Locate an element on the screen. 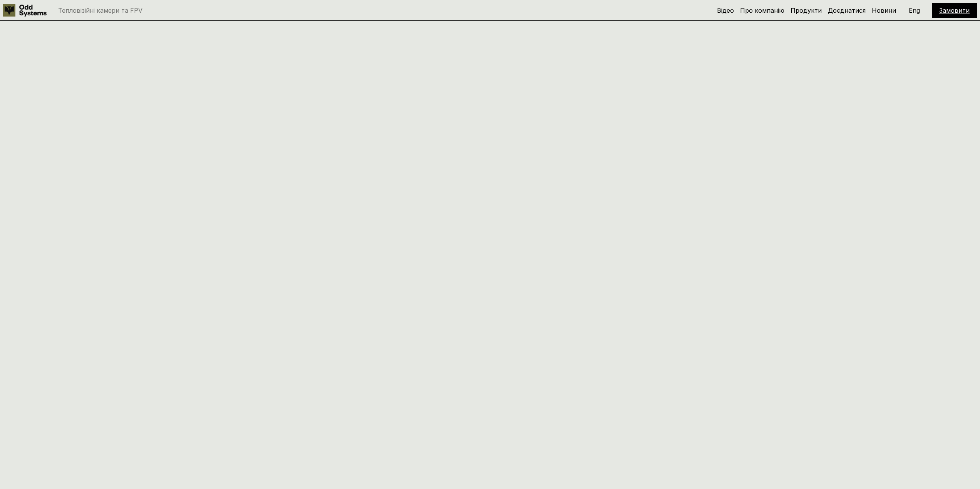 The width and height of the screenshot is (980, 489). p: Eng is located at coordinates (914, 10).